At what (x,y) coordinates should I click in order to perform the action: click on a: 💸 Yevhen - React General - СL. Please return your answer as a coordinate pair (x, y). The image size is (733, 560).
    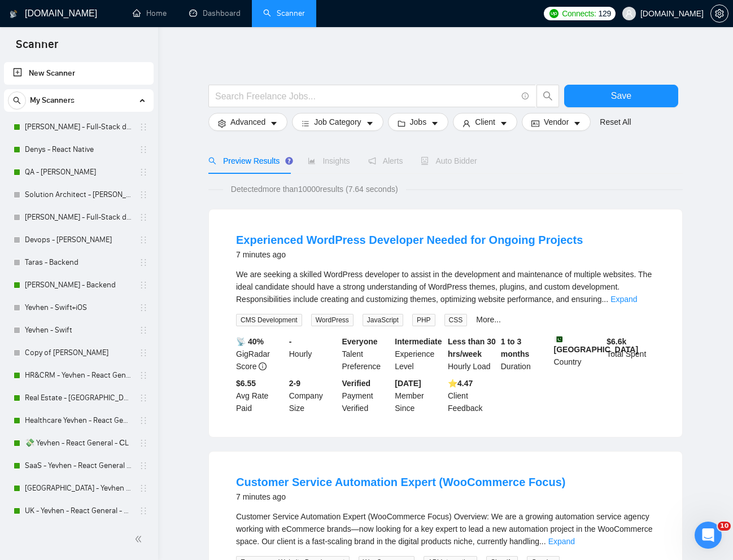
    Looking at the image, I should click on (78, 443).